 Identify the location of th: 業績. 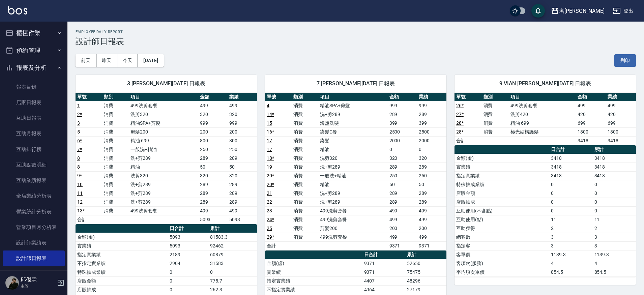
(432, 97).